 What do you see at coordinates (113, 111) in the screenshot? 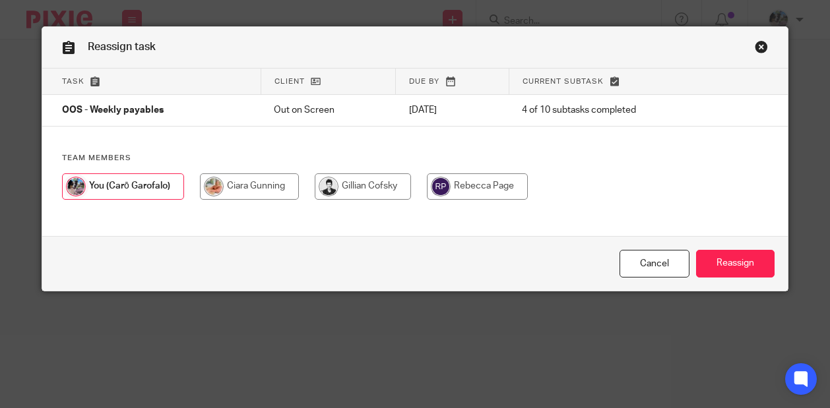
I see `span: OOS - Weekly payables` at bounding box center [113, 111].